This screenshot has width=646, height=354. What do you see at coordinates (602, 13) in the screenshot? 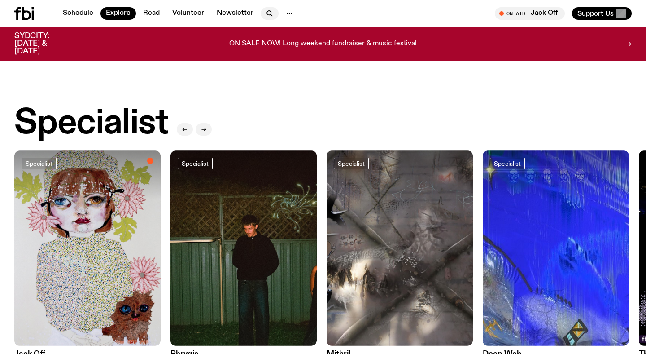
I see `button: Support Us` at bounding box center [602, 13].